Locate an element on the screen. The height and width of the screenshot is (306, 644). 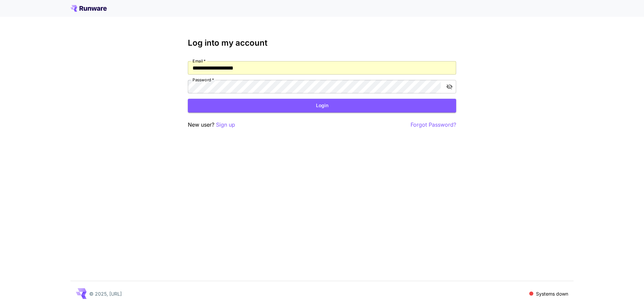
button: Sign up is located at coordinates (225, 125).